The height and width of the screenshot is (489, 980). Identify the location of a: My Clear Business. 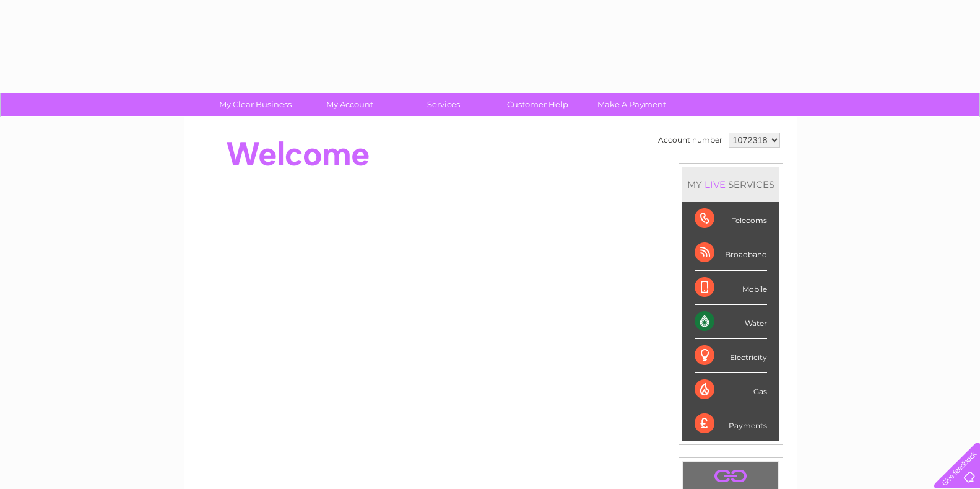
(255, 104).